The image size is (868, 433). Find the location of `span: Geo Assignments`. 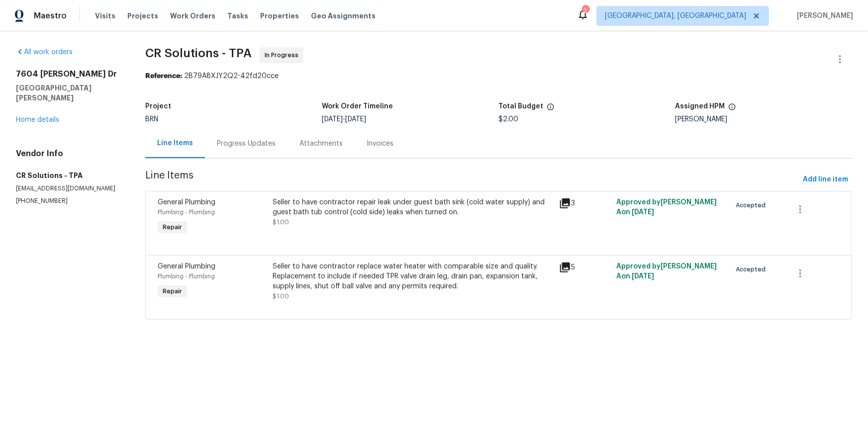

span: Geo Assignments is located at coordinates (343, 16).